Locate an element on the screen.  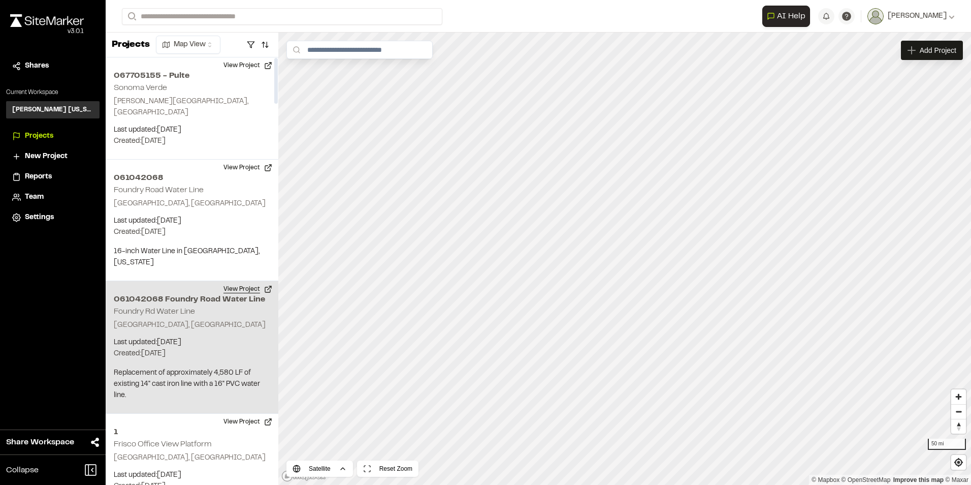
a: Maxar is located at coordinates (957, 480).